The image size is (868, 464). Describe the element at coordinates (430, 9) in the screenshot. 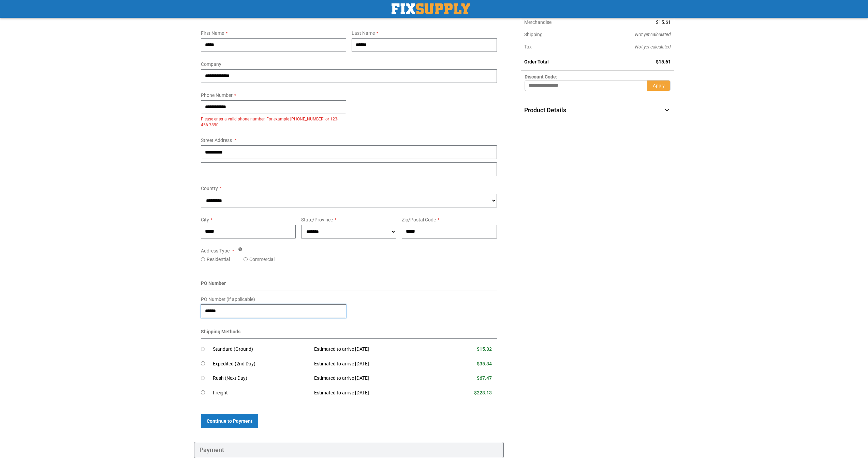

I see `a: store logo` at that location.